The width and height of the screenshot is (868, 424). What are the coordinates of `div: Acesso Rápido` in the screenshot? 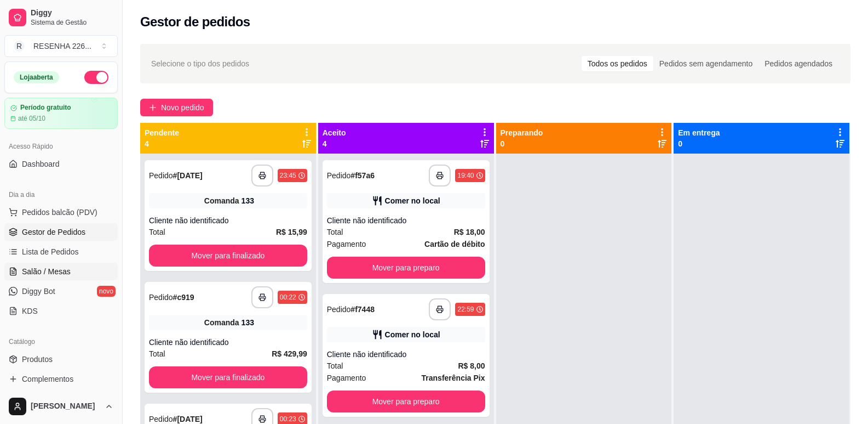 It's located at (61, 147).